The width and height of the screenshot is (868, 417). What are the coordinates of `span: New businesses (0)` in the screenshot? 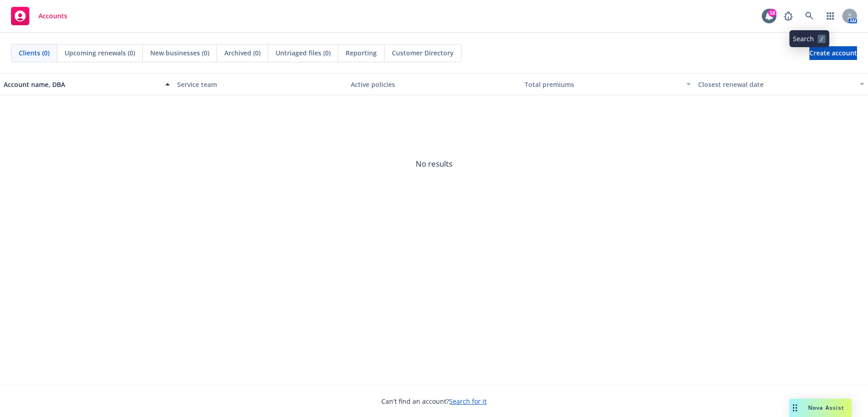 It's located at (180, 52).